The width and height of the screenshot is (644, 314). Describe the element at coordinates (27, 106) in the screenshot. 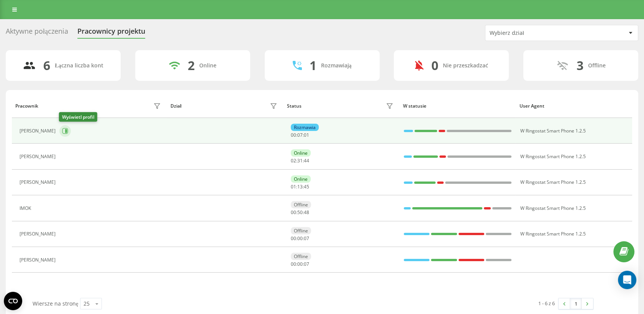

I see `div: Pracownik` at that location.